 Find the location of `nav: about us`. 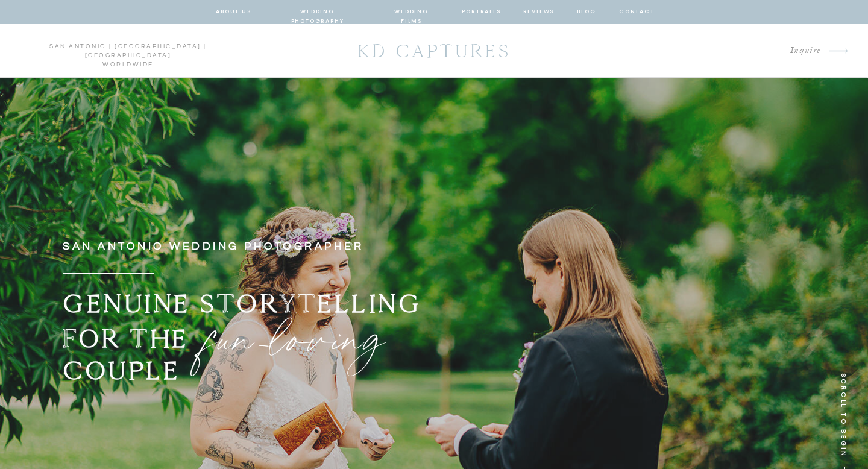

nav: about us is located at coordinates (233, 12).